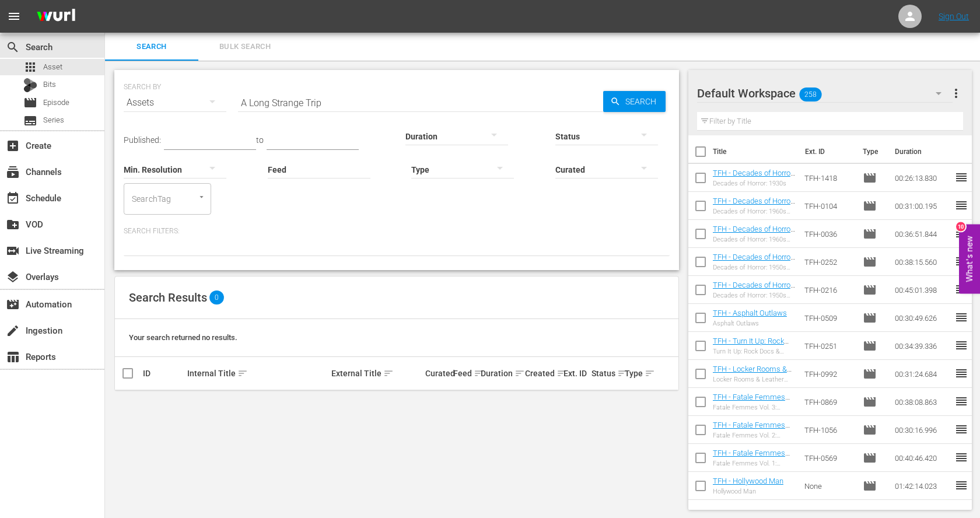  I want to click on span: menu, so click(14, 16).